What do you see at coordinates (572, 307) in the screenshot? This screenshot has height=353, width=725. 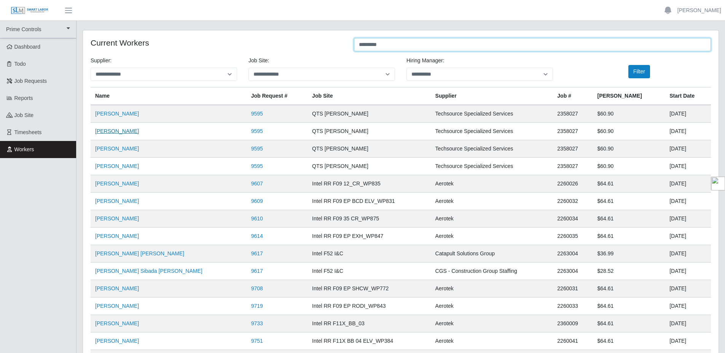 I see `td: 2260033` at bounding box center [572, 307].